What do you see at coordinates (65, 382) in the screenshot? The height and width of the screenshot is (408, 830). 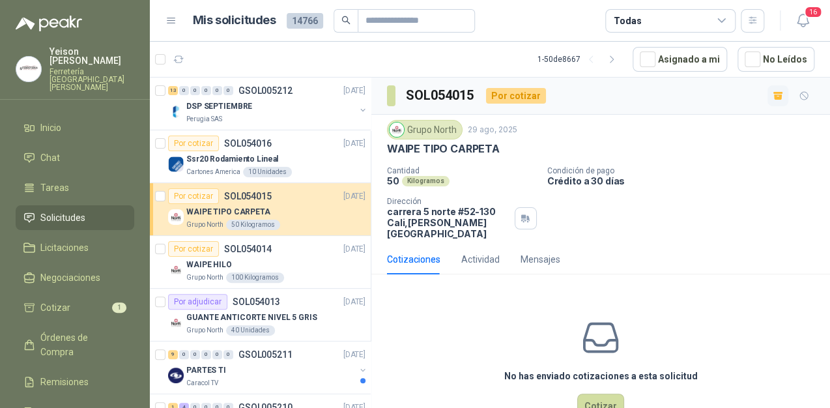 I see `span: Remisiones` at bounding box center [65, 382].